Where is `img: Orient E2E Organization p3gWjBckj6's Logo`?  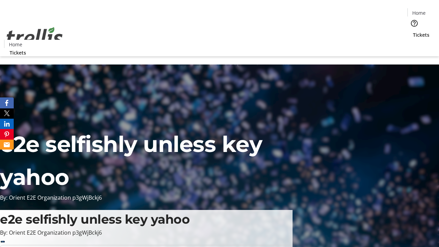 img: Orient E2E Organization p3gWjBckj6's Logo is located at coordinates (35, 37).